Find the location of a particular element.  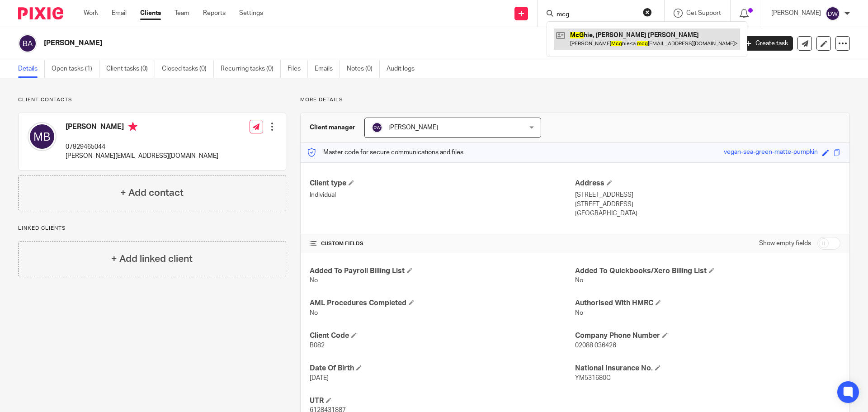

a: Client tasks (0) is located at coordinates (130, 69).